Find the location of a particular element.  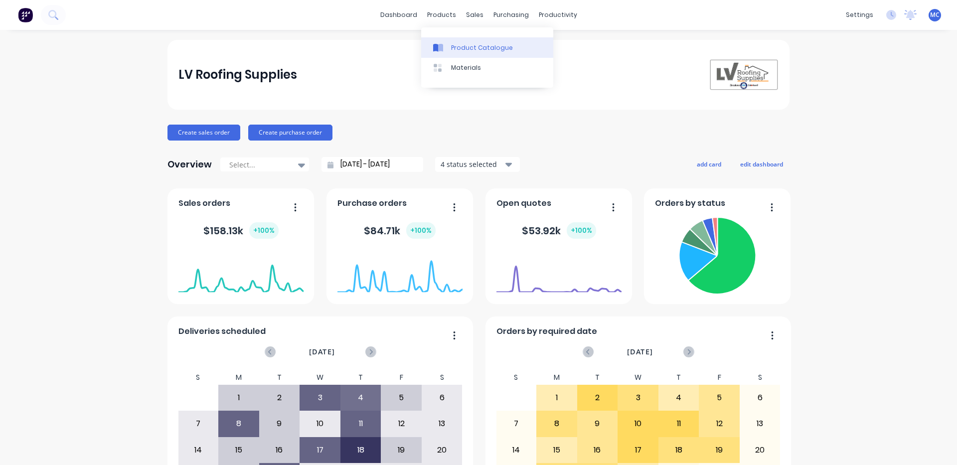

div: productivity is located at coordinates (557, 15).